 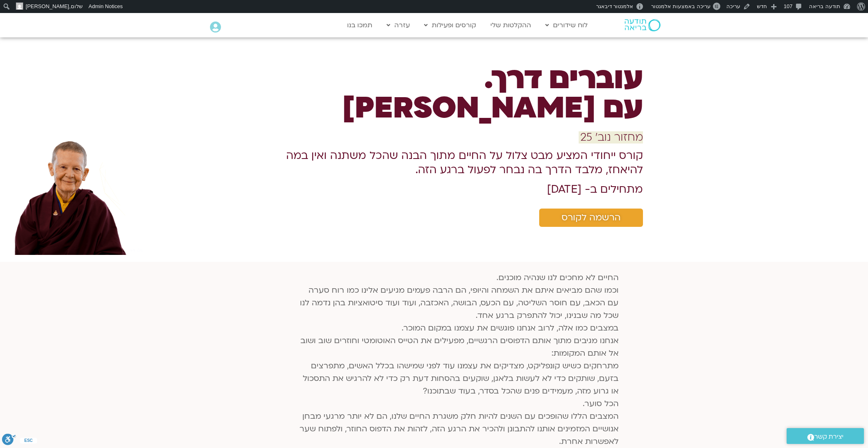 I want to click on b: קורס ייחודי המציע מבט צלול על החיים מתוך הבנה שהכל משתנה ואין במה להיאחז, מלבד הדרך בה נבחר לפעול..., so click(x=464, y=162).